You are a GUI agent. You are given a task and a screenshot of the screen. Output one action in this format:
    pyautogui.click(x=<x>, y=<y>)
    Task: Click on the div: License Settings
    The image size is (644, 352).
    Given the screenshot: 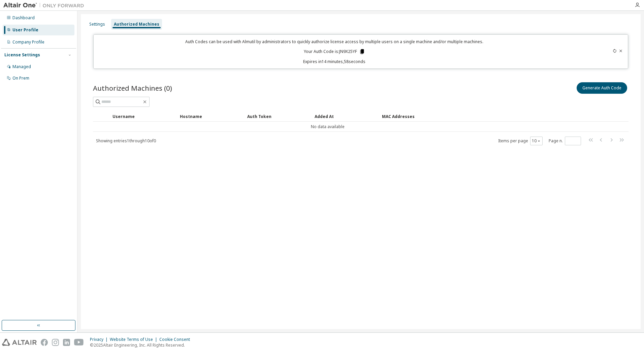 What is the action you would take?
    pyautogui.click(x=22, y=55)
    